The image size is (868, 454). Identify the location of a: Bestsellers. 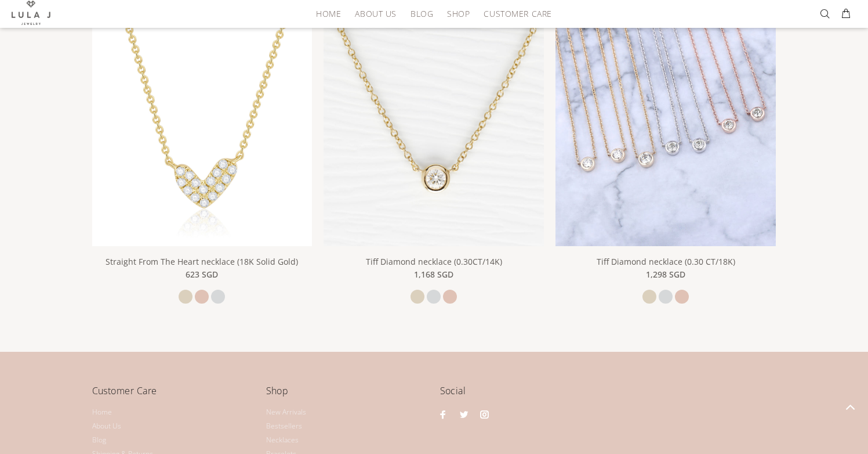
(284, 426).